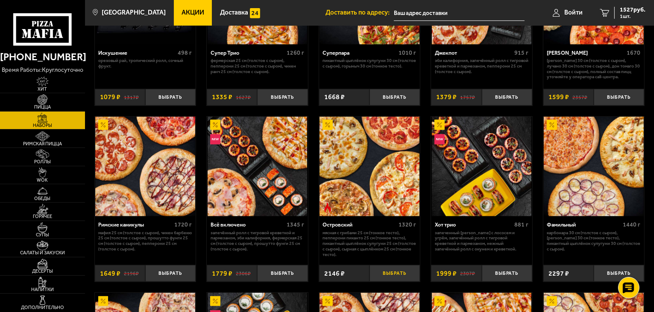 The image size is (654, 312). Describe the element at coordinates (370, 167) in the screenshot. I see `a: АкционныйОстрое блюдоОстровский` at that location.